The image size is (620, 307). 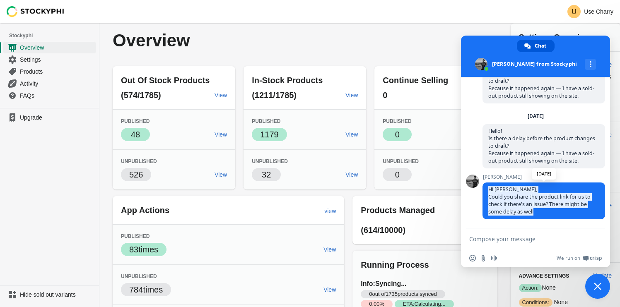 I want to click on a: Chat, so click(x=536, y=46).